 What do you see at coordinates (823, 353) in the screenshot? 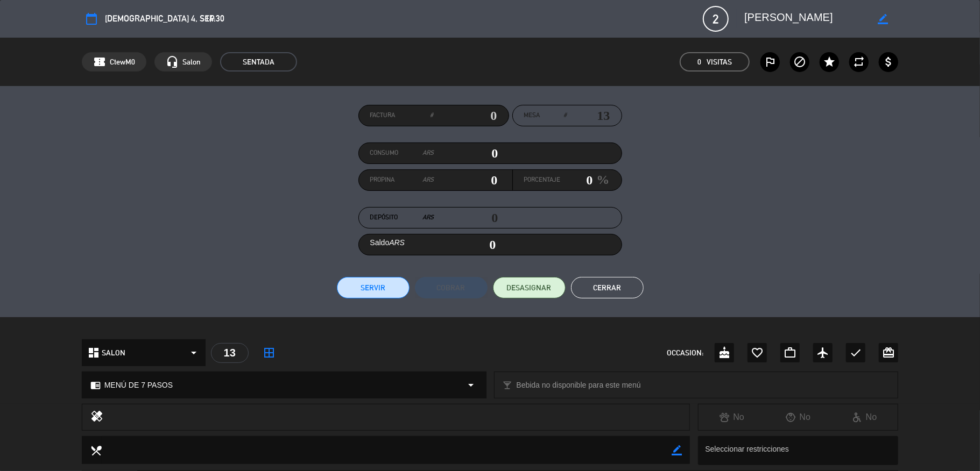
I see `i: airplanemode_active` at bounding box center [823, 353].